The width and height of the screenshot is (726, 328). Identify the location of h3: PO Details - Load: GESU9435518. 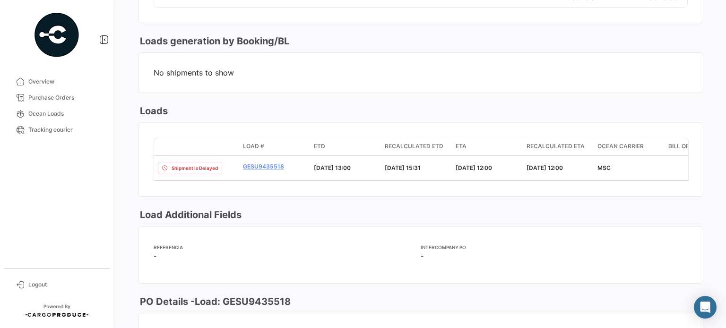
(214, 302).